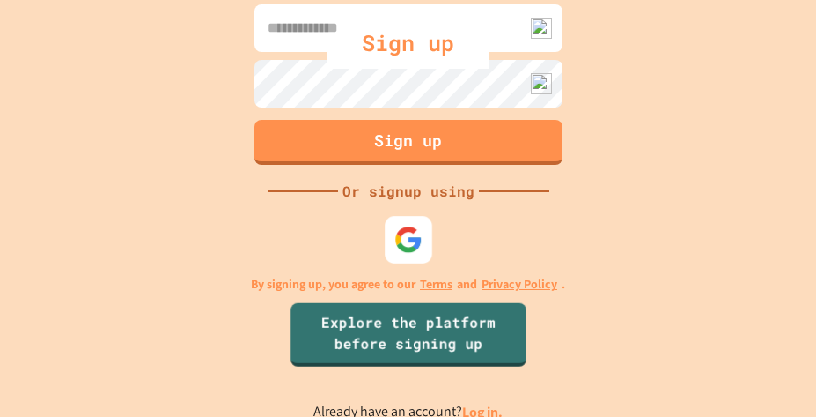  What do you see at coordinates (408, 284) in the screenshot?
I see `p: By signing up, you agree to our and .` at bounding box center [408, 284].